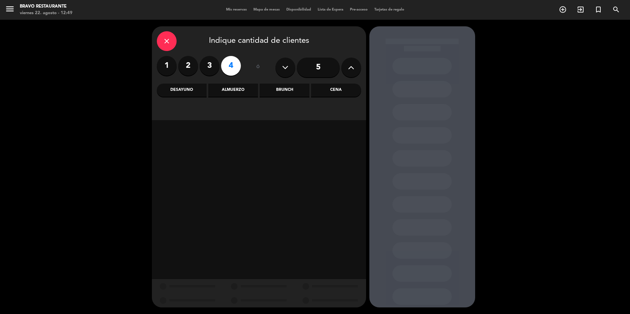  I want to click on i: search, so click(616, 10).